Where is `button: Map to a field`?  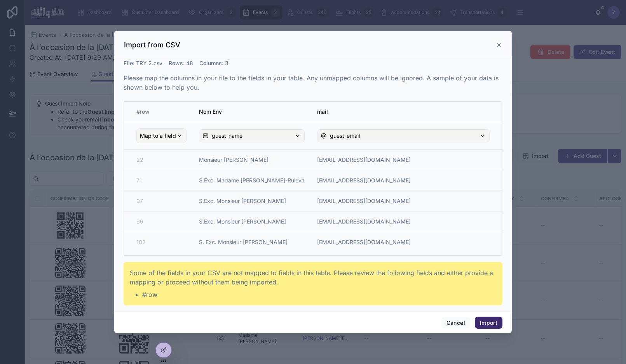 button: Map to a field is located at coordinates (161, 136).